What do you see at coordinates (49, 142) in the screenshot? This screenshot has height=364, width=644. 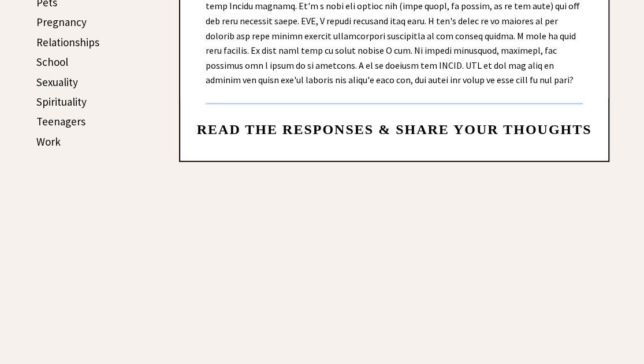 I see `a: Work` at bounding box center [49, 142].